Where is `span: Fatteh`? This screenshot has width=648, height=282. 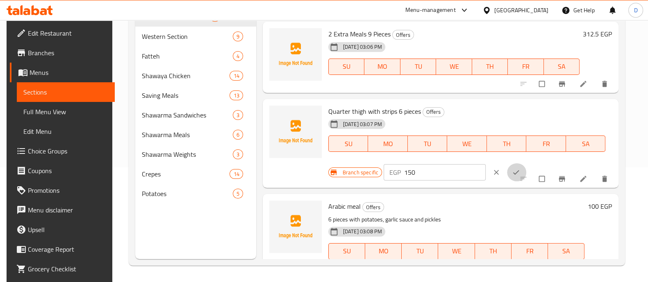
span: Fatteh is located at coordinates (187, 56).